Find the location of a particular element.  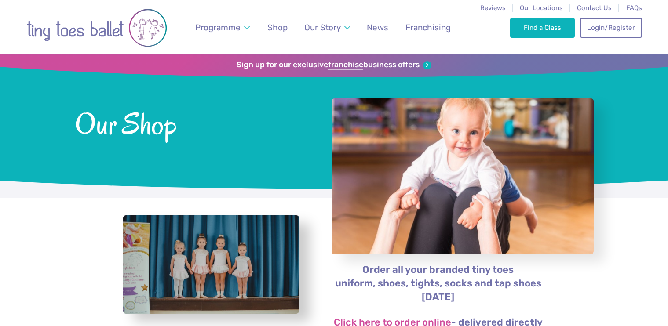

span: Contact Us is located at coordinates (594, 8).